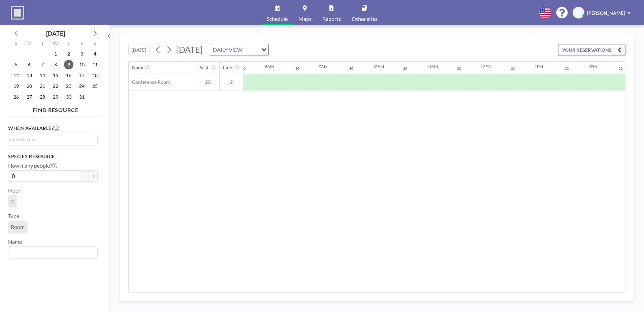 The height and width of the screenshot is (311, 644). Describe the element at coordinates (16, 64) in the screenshot. I see `span: Sunday, October 5, 2025` at that location.